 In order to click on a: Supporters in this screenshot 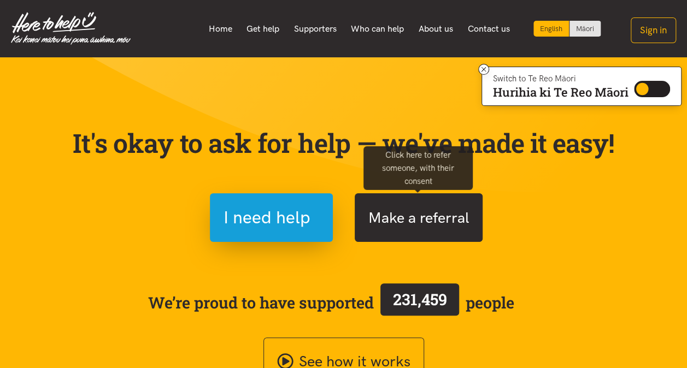, I will do `click(315, 29)`.